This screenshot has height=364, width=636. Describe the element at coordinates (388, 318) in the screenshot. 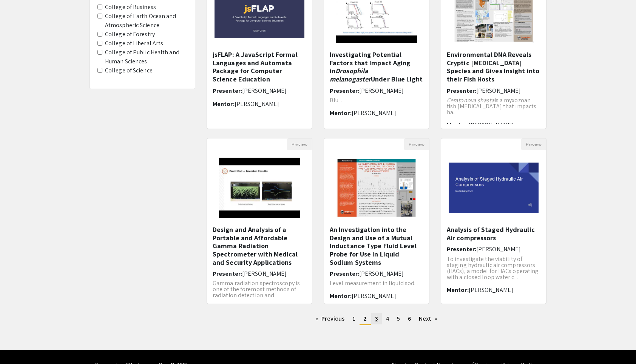

I see `span: 4` at that location.